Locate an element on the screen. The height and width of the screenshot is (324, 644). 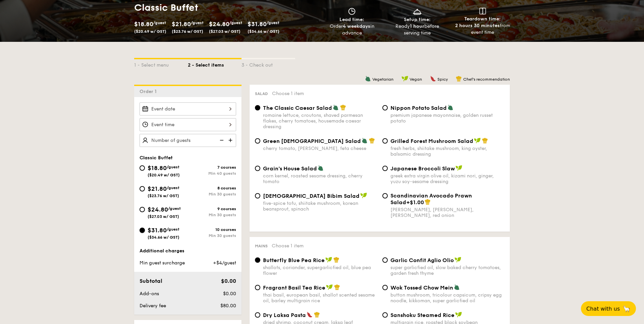
span: Vegan is located at coordinates (416, 80).